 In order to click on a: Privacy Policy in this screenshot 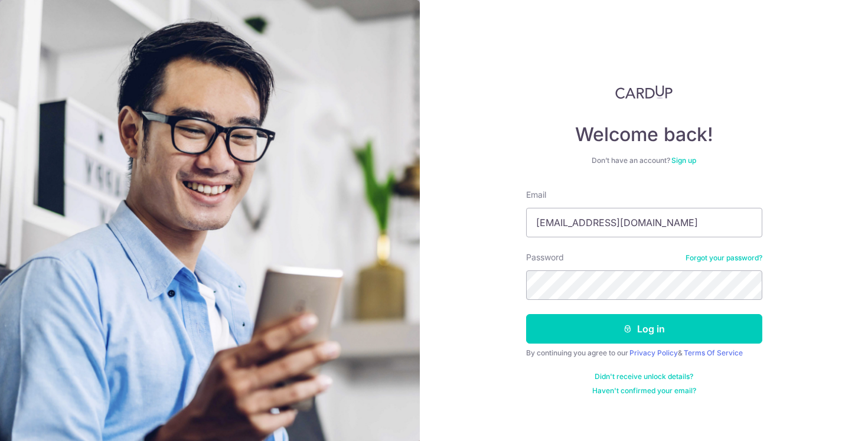, I will do `click(654, 353)`.